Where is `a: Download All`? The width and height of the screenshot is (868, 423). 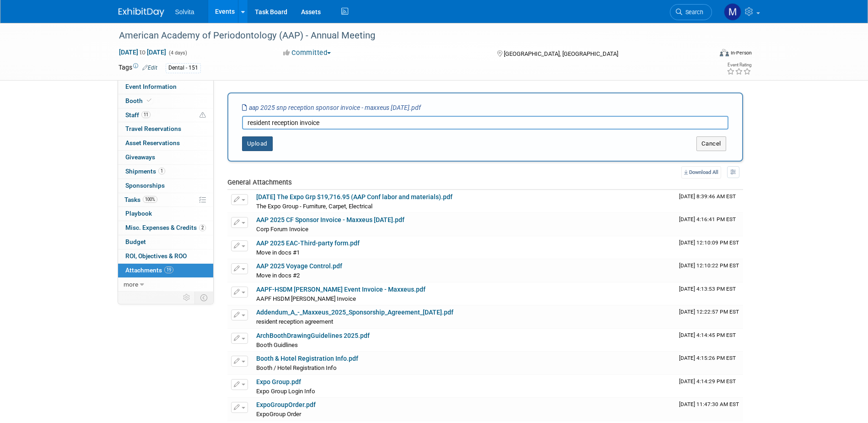
a: Download All is located at coordinates (701, 172).